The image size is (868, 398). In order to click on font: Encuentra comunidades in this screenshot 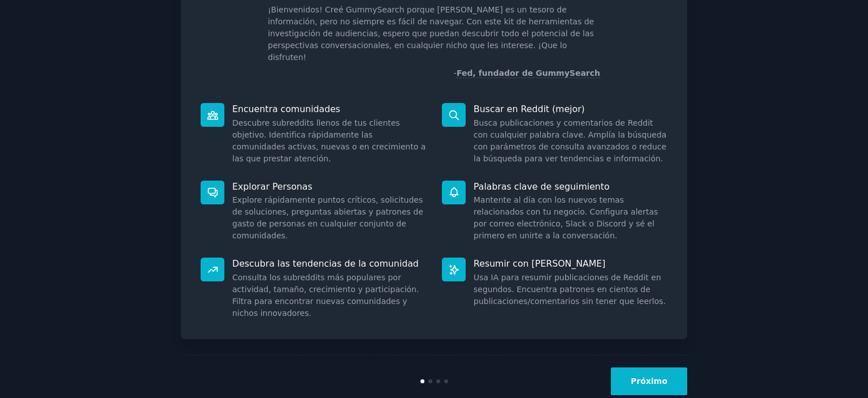, I will do `click(286, 109)`.